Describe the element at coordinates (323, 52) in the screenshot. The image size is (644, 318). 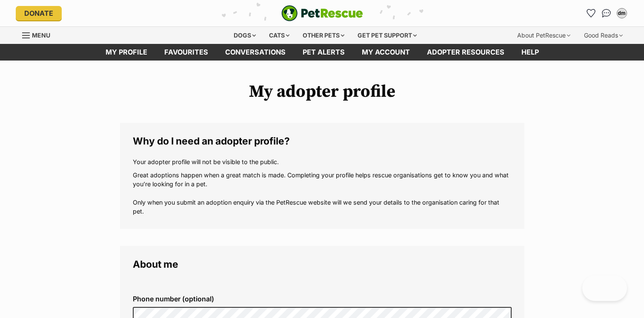
I see `a: Pet alerts` at that location.